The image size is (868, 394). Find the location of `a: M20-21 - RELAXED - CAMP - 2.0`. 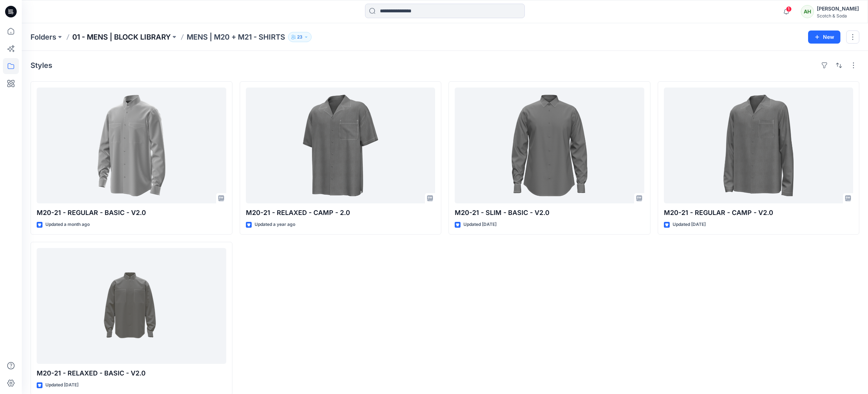

a: M20-21 - RELAXED - CAMP - 2.0 is located at coordinates (340, 145).